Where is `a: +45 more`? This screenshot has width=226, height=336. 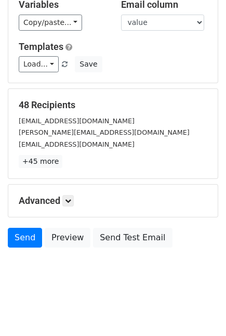
a: +45 more is located at coordinates (41, 161).